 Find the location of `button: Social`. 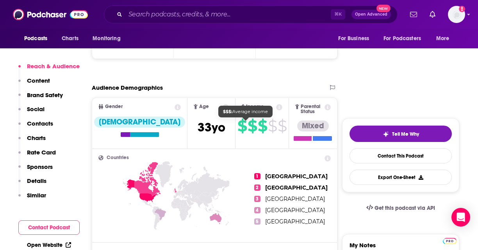

button: Social is located at coordinates (31, 113).